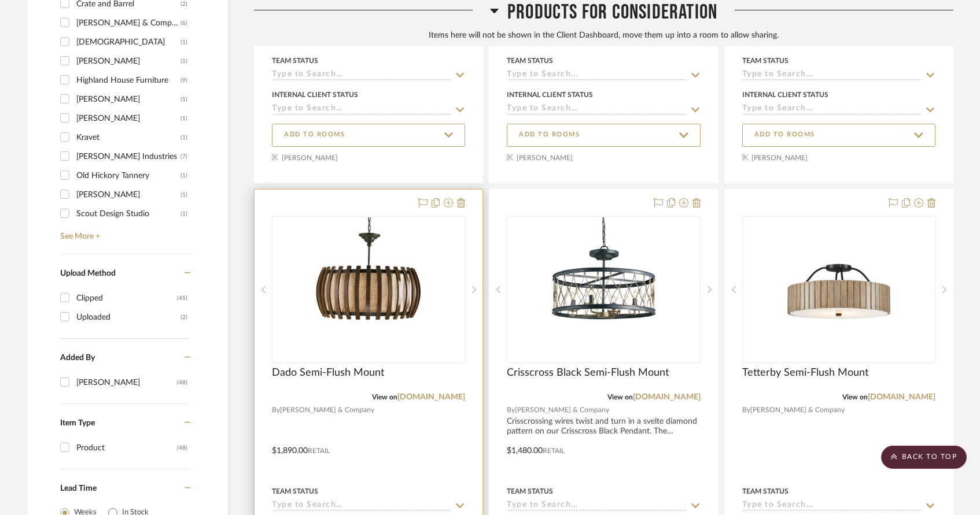 This screenshot has width=980, height=515. I want to click on div: Clipped, so click(127, 298).